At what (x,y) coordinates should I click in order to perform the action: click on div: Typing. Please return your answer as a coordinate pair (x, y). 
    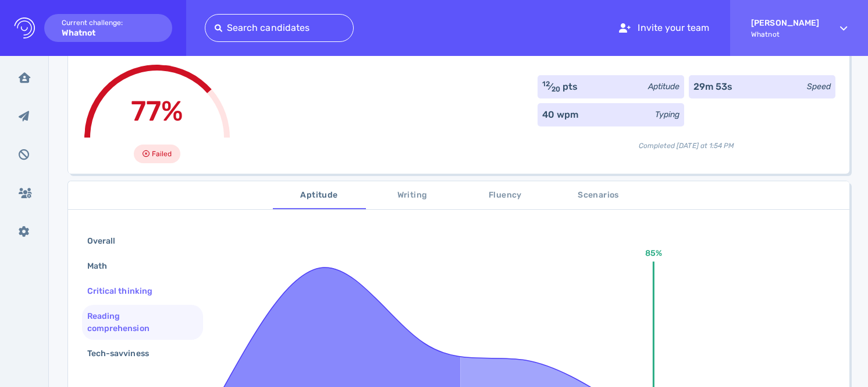
    Looking at the image, I should click on (668, 114).